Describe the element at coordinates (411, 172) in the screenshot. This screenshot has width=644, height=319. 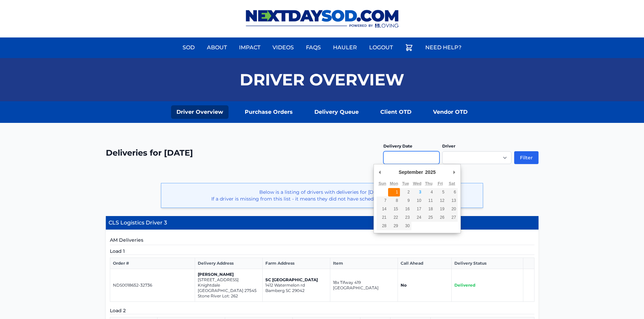
I see `div: September` at that location.